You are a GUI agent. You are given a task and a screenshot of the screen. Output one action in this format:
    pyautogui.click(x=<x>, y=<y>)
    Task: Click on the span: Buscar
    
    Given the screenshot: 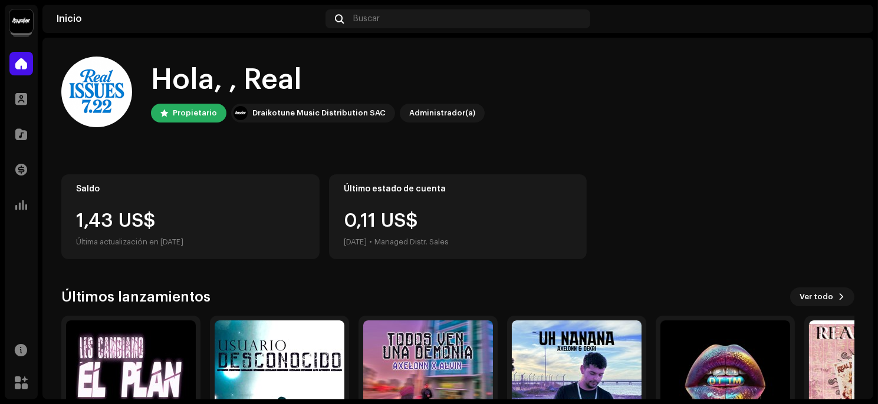 What is the action you would take?
    pyautogui.click(x=366, y=19)
    